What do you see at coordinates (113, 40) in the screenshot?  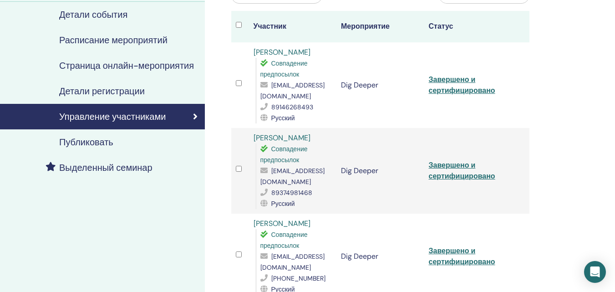 I see `h4: Расписание мероприятий` at bounding box center [113, 40].